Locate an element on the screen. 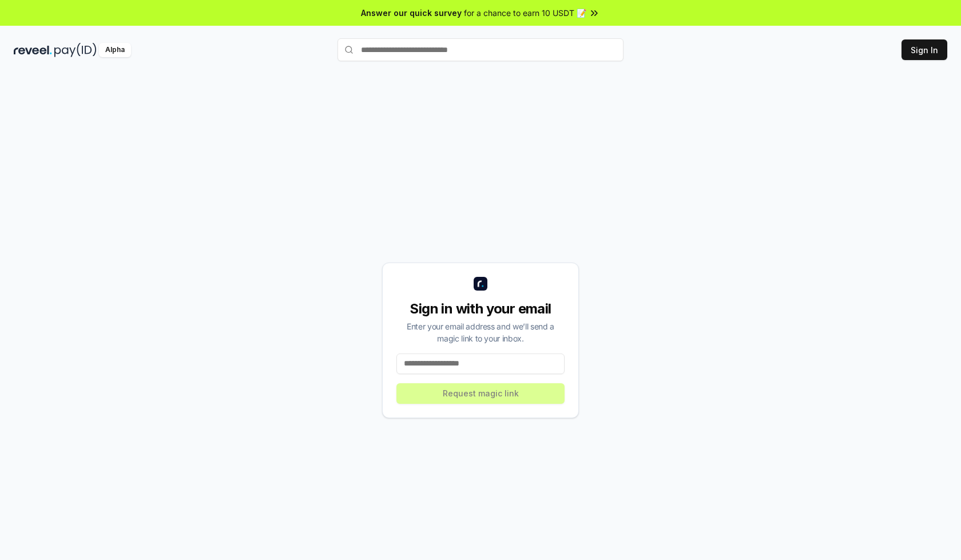 This screenshot has height=560, width=961. span: for a chance to earn 10 USDT 📝 is located at coordinates (525, 13).